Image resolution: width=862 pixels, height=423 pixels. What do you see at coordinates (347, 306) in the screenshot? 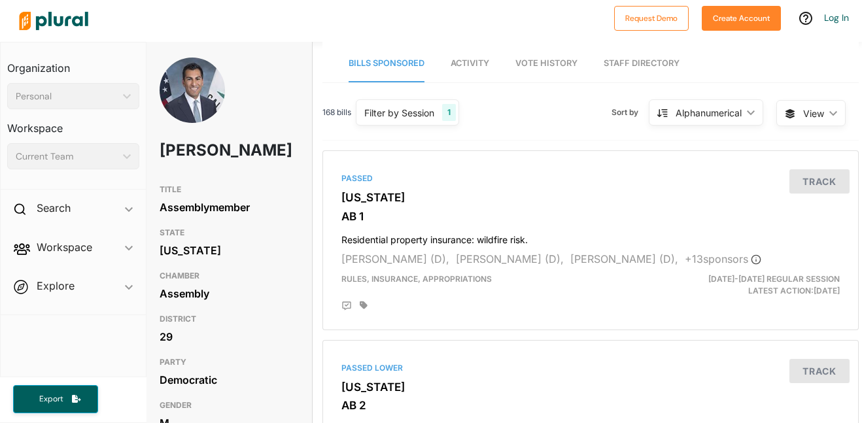
I see `div: Add Position Statement` at bounding box center [347, 306].